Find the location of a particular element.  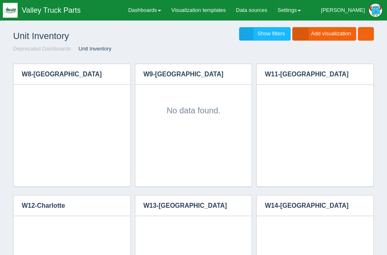

span: Valley Truck Parts is located at coordinates (51, 10).